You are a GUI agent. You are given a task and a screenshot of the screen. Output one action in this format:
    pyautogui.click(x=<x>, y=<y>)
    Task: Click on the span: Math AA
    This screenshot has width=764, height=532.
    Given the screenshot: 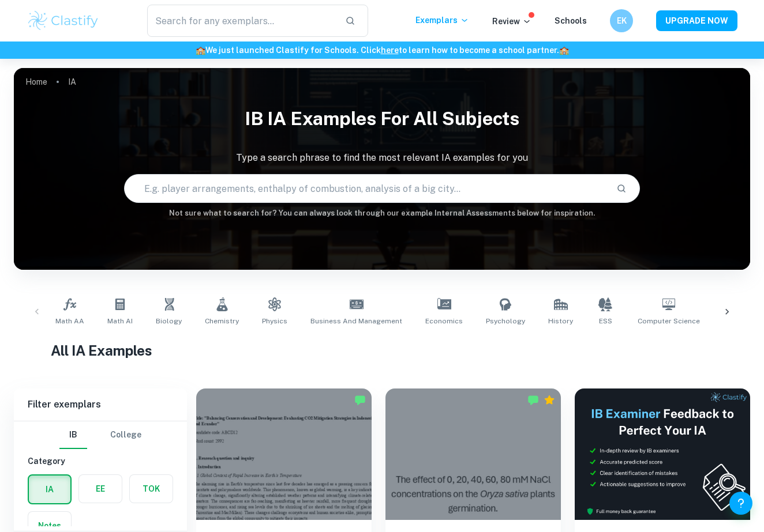 What is the action you would take?
    pyautogui.click(x=70, y=321)
    